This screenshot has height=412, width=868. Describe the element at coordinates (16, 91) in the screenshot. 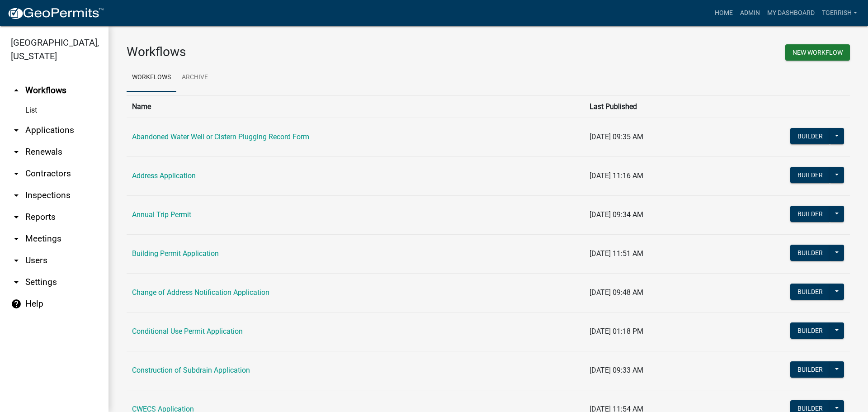

I see `i: arrow_drop_up` at that location.